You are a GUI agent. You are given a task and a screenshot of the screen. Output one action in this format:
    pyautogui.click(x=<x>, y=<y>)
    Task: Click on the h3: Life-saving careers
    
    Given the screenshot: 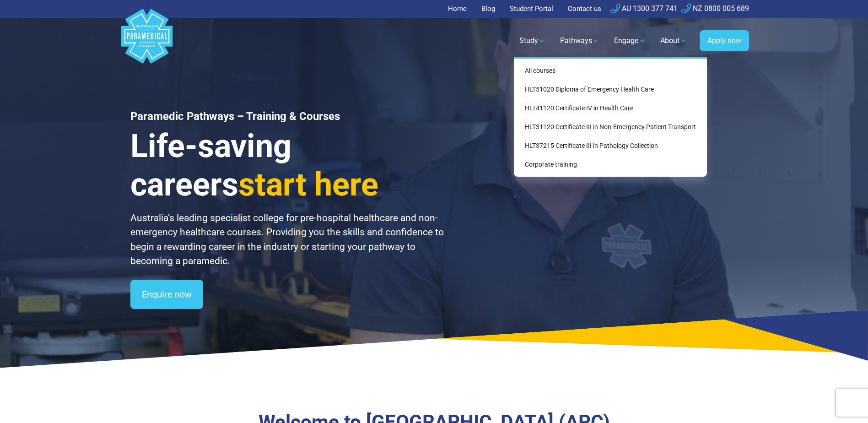 What is the action you would take?
    pyautogui.click(x=288, y=165)
    